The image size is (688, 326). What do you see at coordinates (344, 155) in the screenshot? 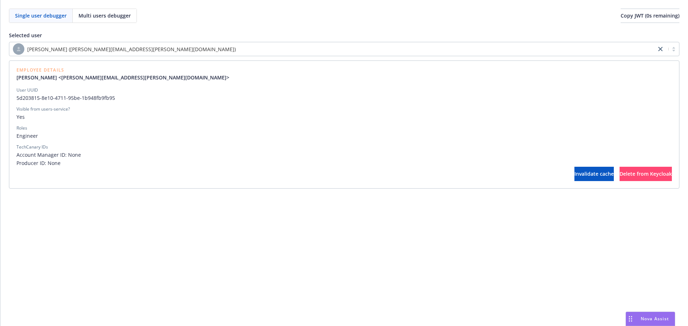
I see `span: Account Manager ID: None` at bounding box center [344, 155].